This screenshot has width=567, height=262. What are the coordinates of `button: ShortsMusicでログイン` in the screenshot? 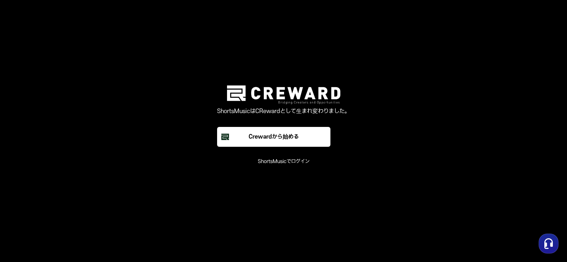 It's located at (284, 162).